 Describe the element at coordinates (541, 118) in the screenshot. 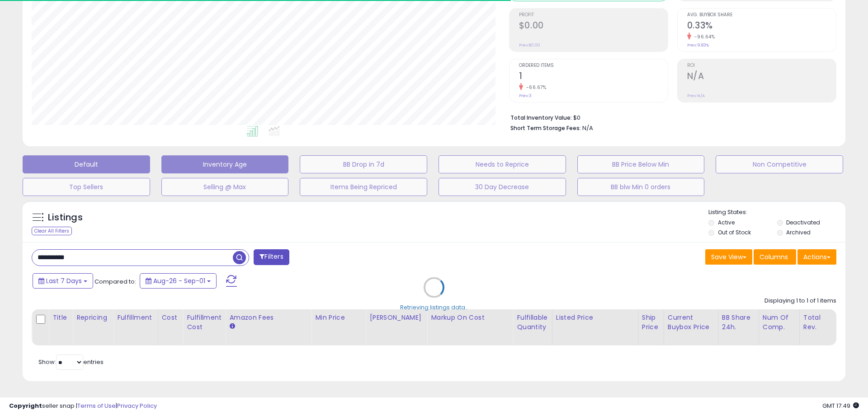

I see `b: Total Inventory Value:` at that location.